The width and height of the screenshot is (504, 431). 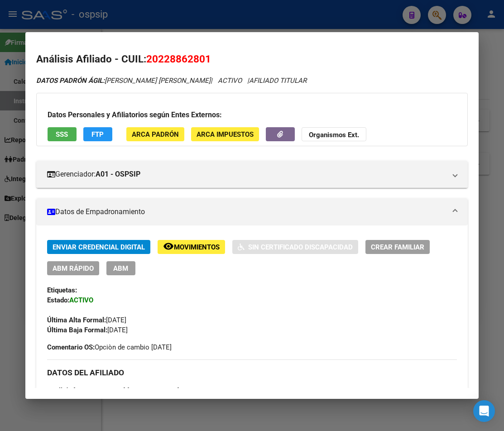 I want to click on strong: A01 - OSPSIP, so click(x=118, y=174).